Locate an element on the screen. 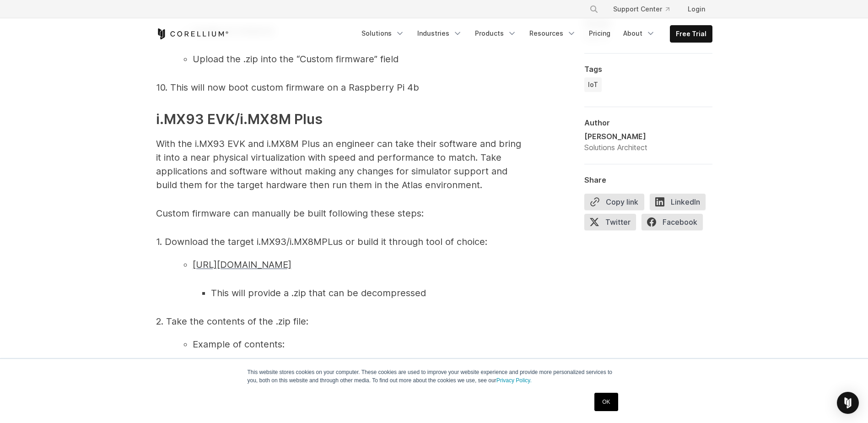 This screenshot has height=423, width=868. button: Search is located at coordinates (594, 9).